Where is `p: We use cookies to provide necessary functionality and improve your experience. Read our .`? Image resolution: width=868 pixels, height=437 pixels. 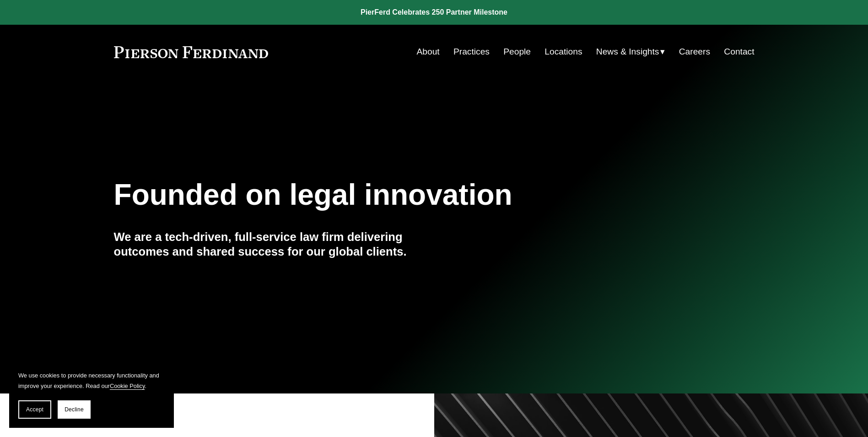 p: We use cookies to provide necessary functionality and improve your experience. Read our . is located at coordinates (91, 381).